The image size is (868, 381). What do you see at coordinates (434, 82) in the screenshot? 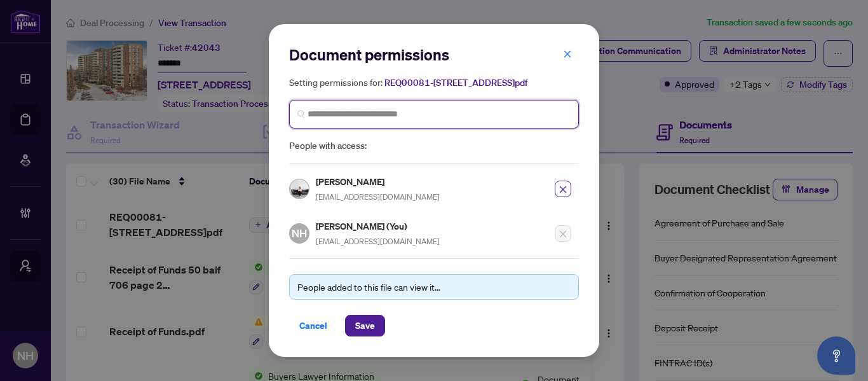
I see `h5: Setting permissions for:` at bounding box center [434, 82].